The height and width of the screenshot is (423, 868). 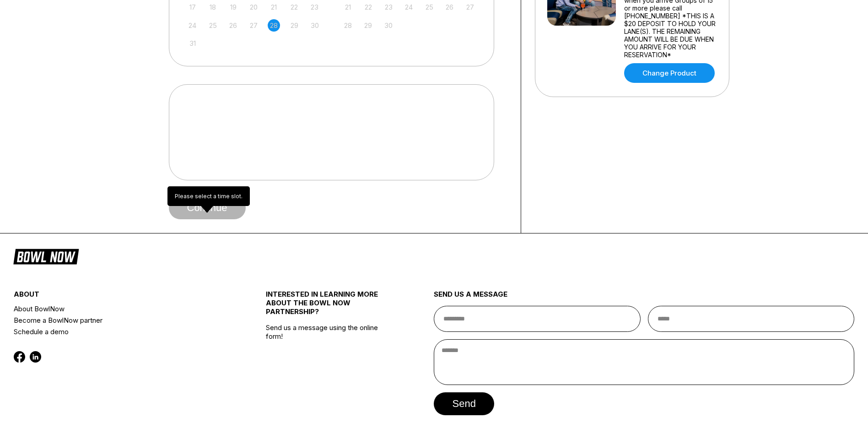 I want to click on div: Not available Tuesday, August 19th, 2025, so click(x=233, y=7).